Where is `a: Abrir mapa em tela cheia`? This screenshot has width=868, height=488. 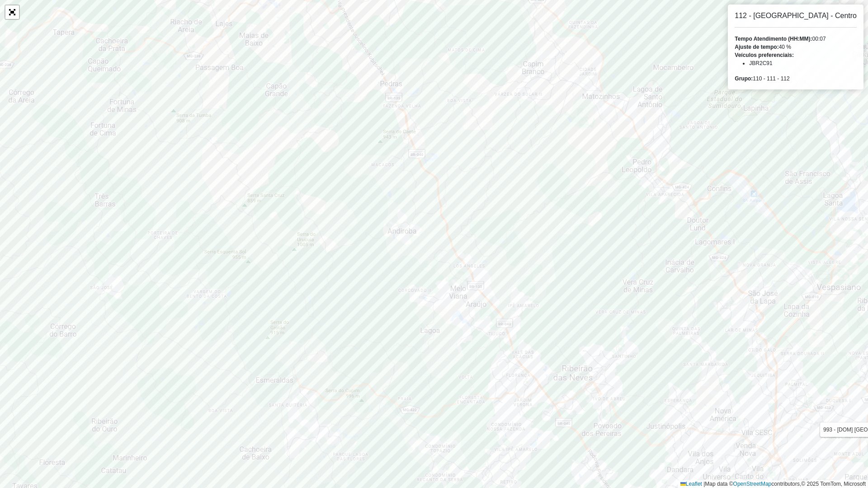 a: Abrir mapa em tela cheia is located at coordinates (13, 12).